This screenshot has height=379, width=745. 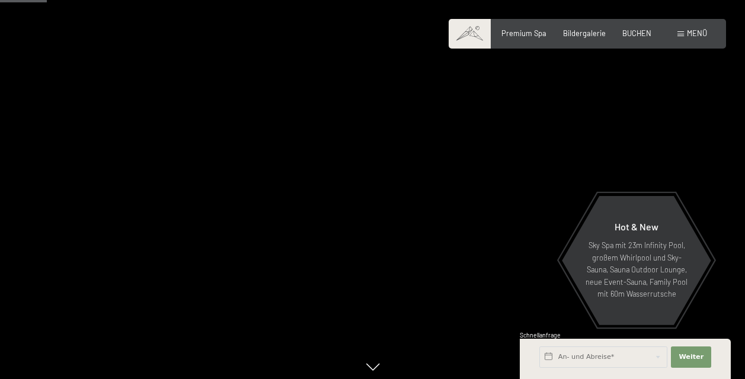 I want to click on span: Menü, so click(x=697, y=33).